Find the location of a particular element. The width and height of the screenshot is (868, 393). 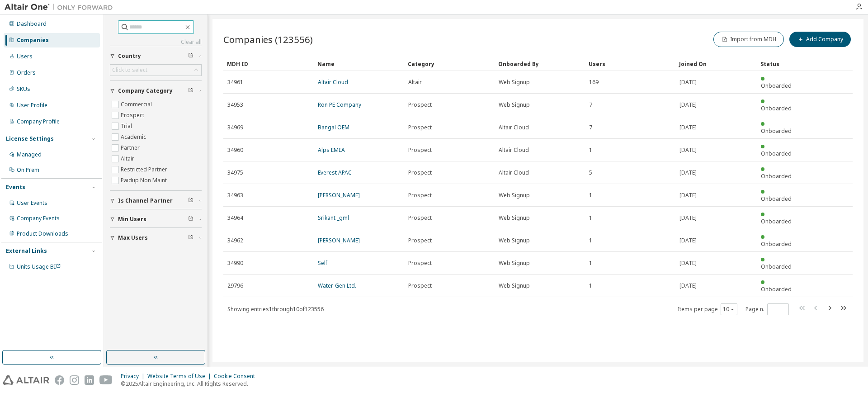

div: Name is located at coordinates (359, 63).